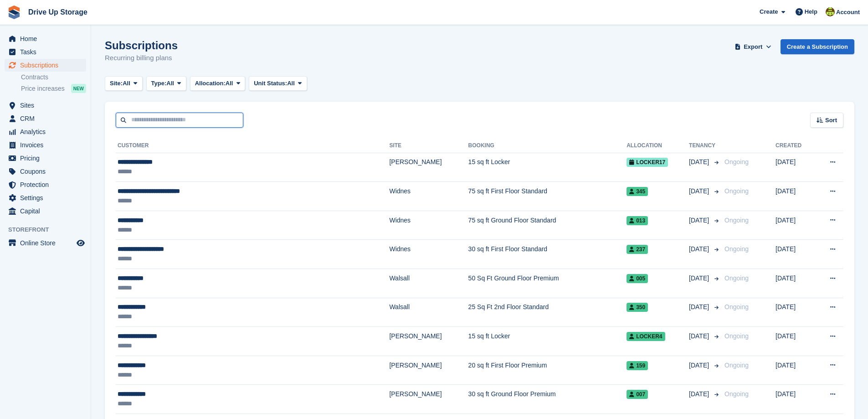 The image size is (868, 419). I want to click on button: Export, so click(753, 47).